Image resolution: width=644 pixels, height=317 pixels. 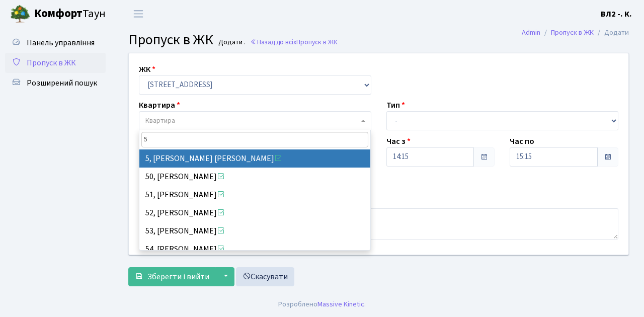 I want to click on img: logo.png, so click(x=20, y=14).